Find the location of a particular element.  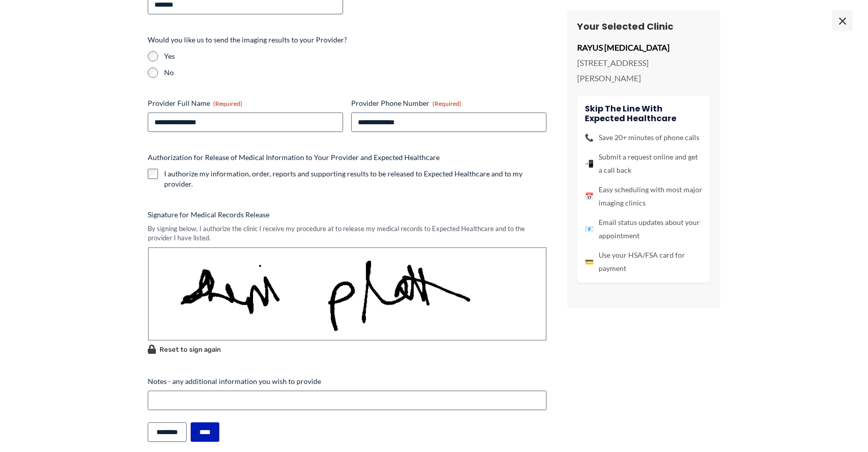

label: I authorize my information, order, reports and supporting results to be released to Expected Heal... is located at coordinates (356, 179).